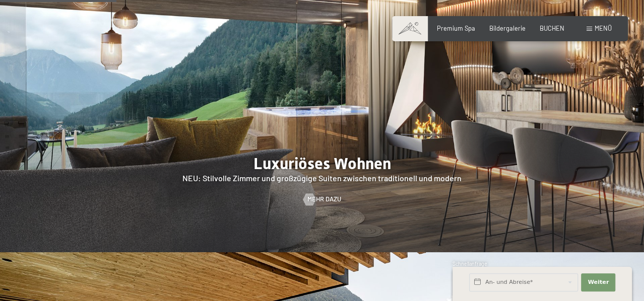  Describe the element at coordinates (323, 199) in the screenshot. I see `span: Mehr dazu` at that location.